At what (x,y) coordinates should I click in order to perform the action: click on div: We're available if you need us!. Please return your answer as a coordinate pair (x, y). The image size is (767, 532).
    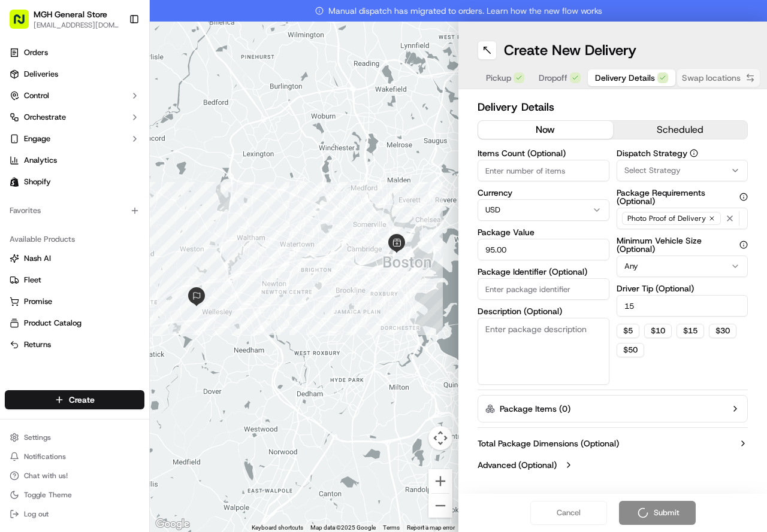
    Looking at the image, I should click on (109, 131).